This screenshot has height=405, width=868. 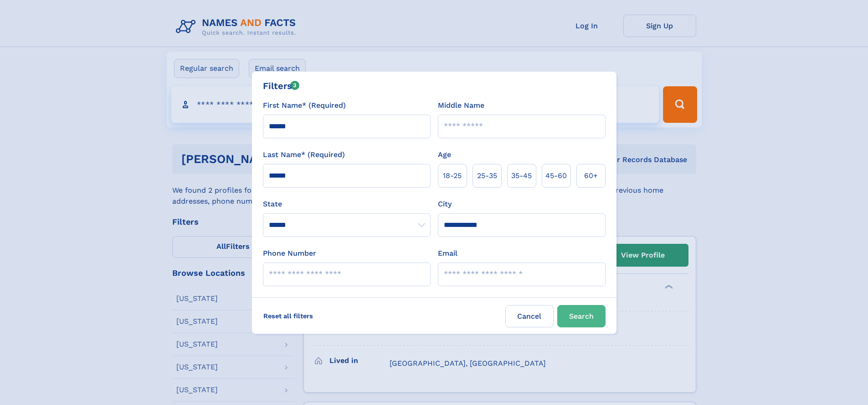 What do you see at coordinates (461, 106) in the screenshot?
I see `label: Middle Name` at bounding box center [461, 106].